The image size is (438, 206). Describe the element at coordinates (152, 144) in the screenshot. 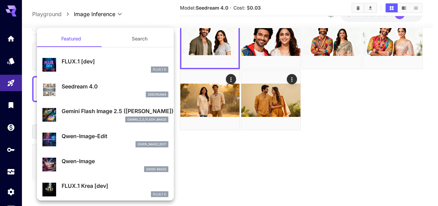

I see `p: qwen_image_edit` at that location.